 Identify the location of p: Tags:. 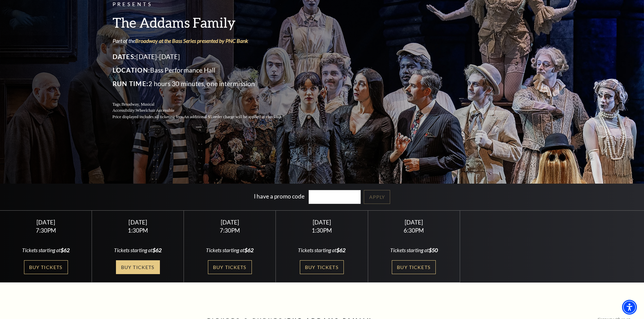
(205, 104).